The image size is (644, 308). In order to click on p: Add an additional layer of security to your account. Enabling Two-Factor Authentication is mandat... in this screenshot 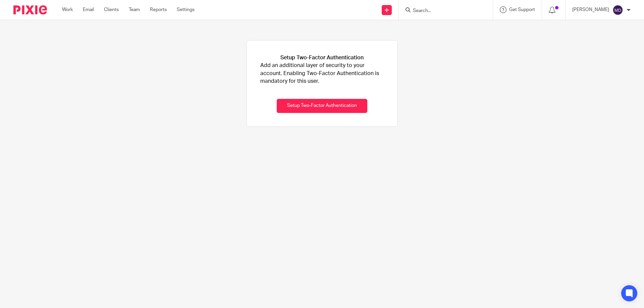, I will do `click(322, 73)`.